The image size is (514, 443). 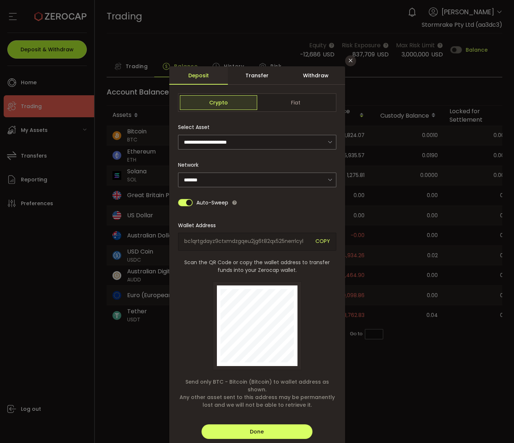 What do you see at coordinates (495, 425) in the screenshot?
I see `div: Chat Widget` at bounding box center [495, 425].